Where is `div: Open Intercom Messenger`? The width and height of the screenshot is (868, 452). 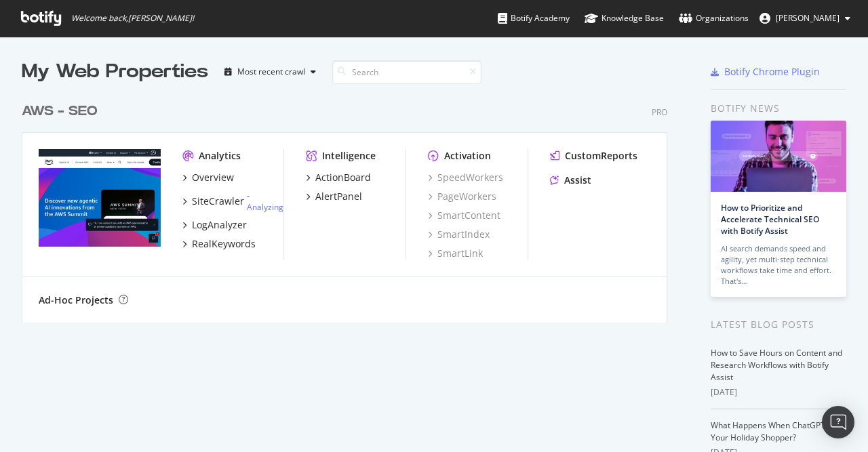
div: Open Intercom Messenger is located at coordinates (838, 422).